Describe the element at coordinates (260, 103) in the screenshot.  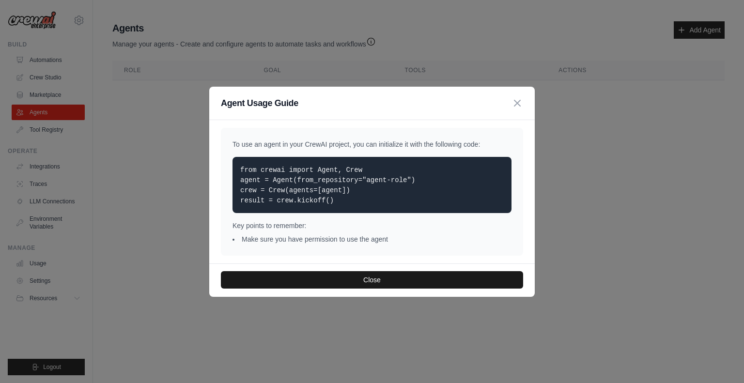
I see `h3: Agent Usage Guide` at that location.